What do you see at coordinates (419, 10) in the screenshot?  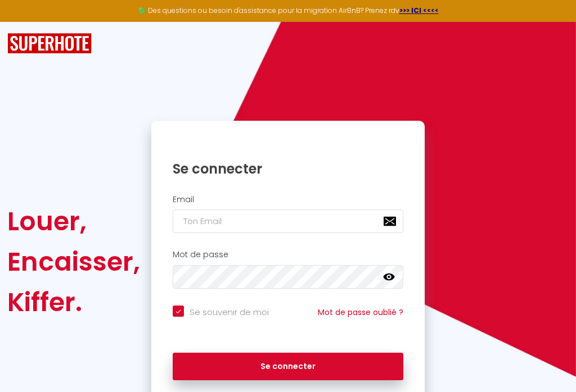 I see `a: >>> ICI <<<<` at bounding box center [419, 10].